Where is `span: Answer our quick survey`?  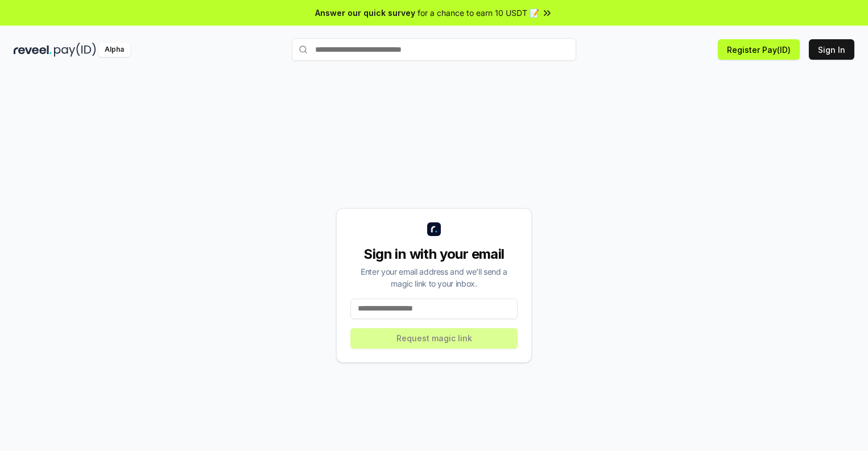 span: Answer our quick survey is located at coordinates (365, 13).